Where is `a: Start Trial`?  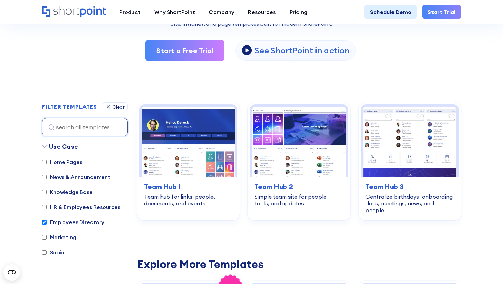
a: Start Trial is located at coordinates (441, 12).